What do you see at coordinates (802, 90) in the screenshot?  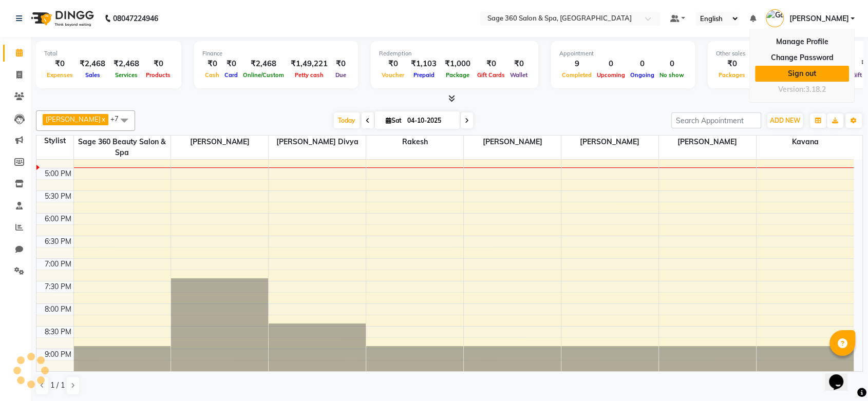 I see `div: Version:3.18.2` at bounding box center [802, 90].